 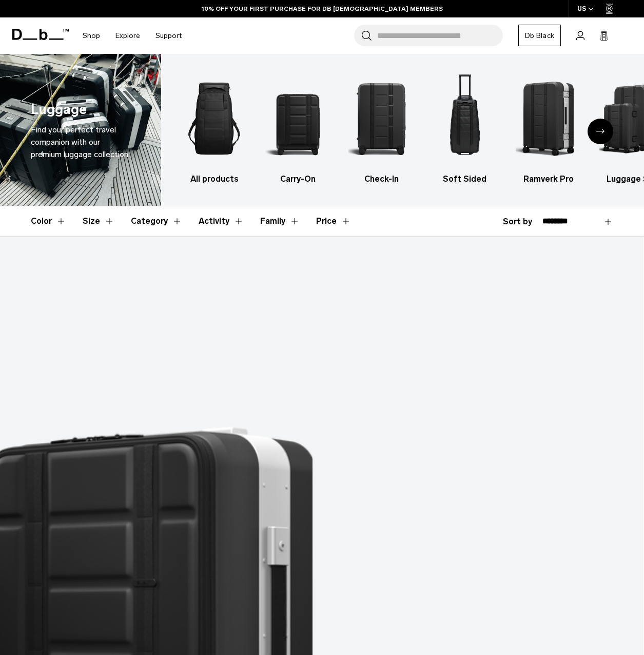 What do you see at coordinates (334, 221) in the screenshot?
I see `button: Toggle Price` at bounding box center [334, 221].